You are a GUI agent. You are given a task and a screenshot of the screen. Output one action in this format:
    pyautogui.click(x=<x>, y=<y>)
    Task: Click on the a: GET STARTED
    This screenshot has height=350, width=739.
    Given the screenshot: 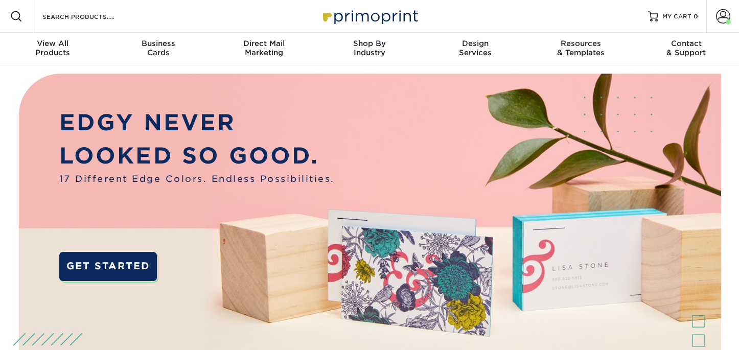 What is the action you would take?
    pyautogui.click(x=108, y=266)
    